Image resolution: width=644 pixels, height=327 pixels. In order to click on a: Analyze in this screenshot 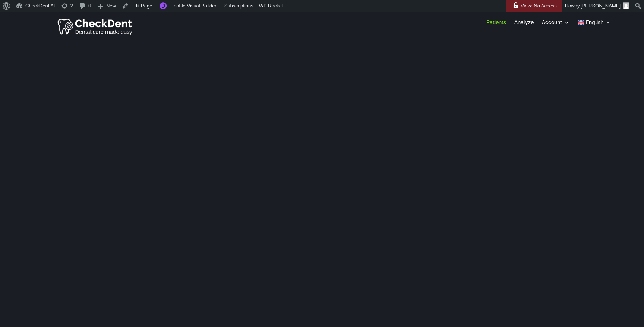, I will do `click(524, 24)`.